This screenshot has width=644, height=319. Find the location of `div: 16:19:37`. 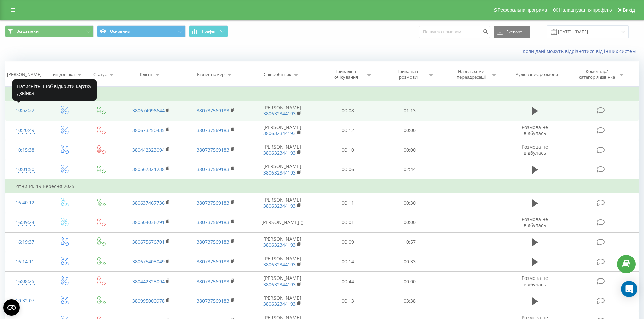

div: 16:19:37 is located at coordinates (25, 243).